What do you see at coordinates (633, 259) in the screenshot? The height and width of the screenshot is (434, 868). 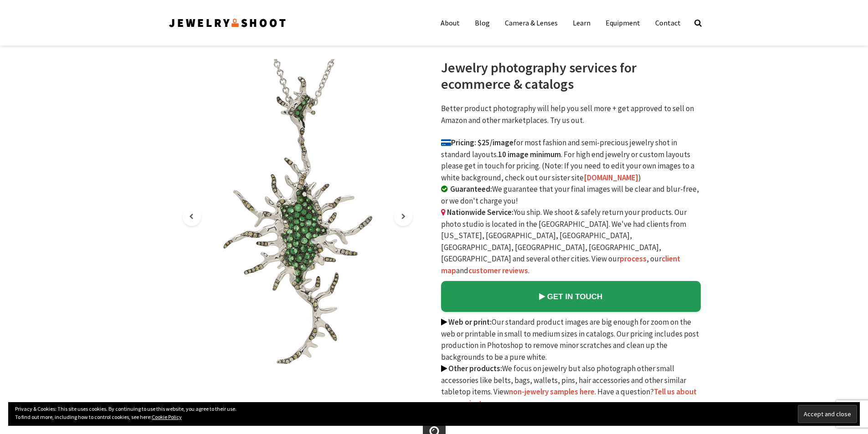 I see `a: process` at bounding box center [633, 259].